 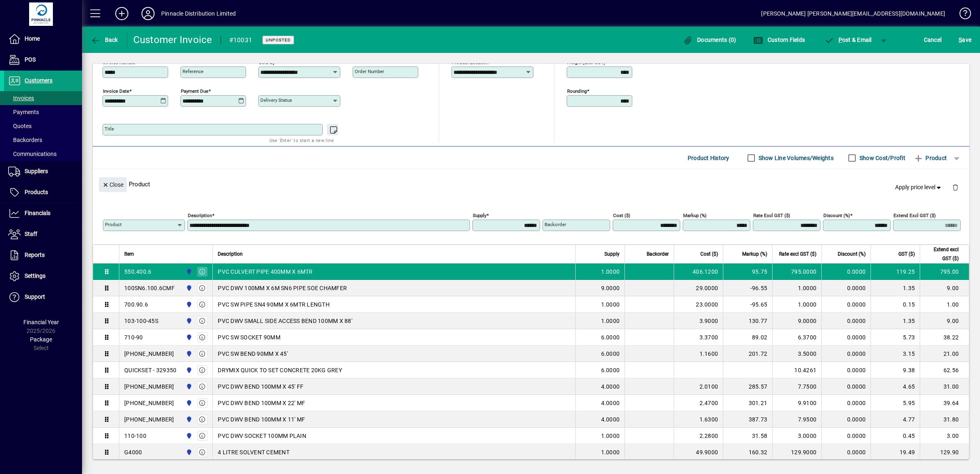 What do you see at coordinates (531, 184) in the screenshot?
I see `div: Product` at bounding box center [531, 184].